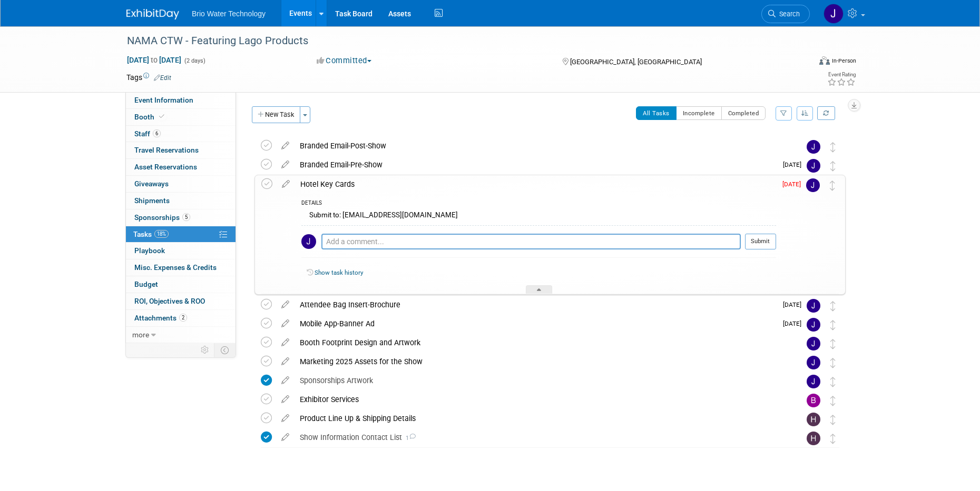 Image resolution: width=980 pixels, height=491 pixels. I want to click on button: Completed, so click(743, 113).